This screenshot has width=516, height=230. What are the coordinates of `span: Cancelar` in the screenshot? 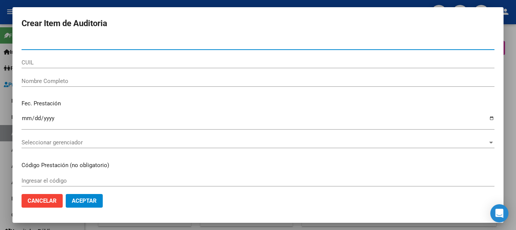 It's located at (42, 200).